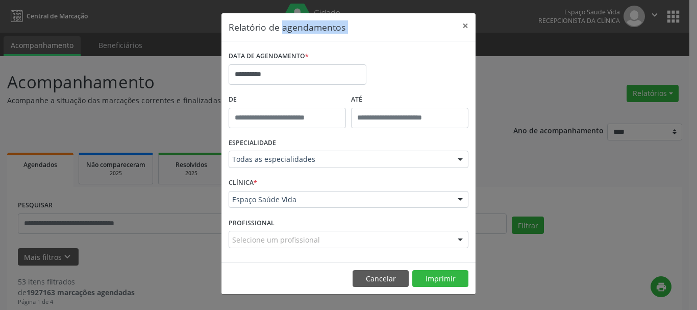 Image resolution: width=697 pixels, height=310 pixels. I want to click on span: Todas as especialidades, so click(340, 159).